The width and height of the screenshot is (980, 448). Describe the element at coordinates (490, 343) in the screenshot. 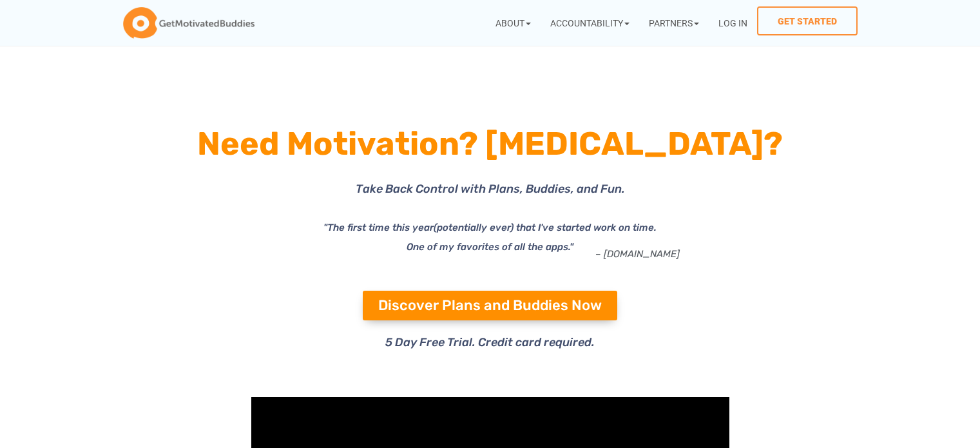

I see `span: 5 Day Free Trial. Credit card required.` at that location.